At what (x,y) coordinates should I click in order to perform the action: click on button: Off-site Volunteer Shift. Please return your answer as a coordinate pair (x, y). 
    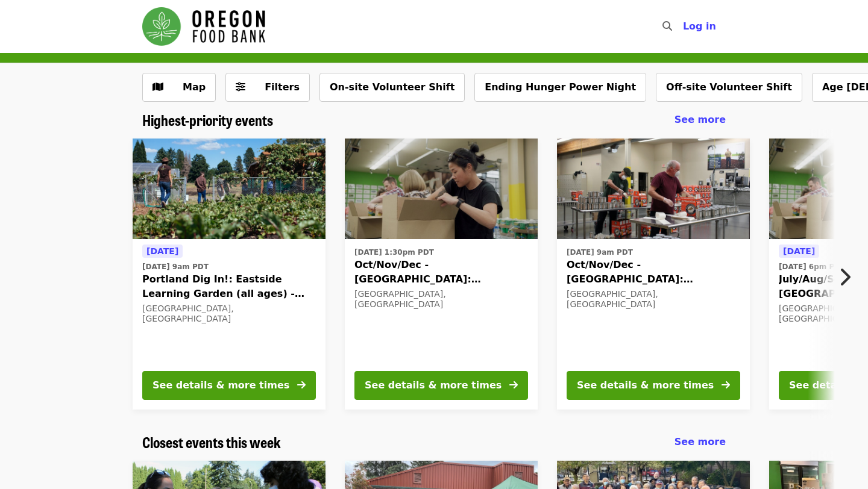
    Looking at the image, I should click on (729, 87).